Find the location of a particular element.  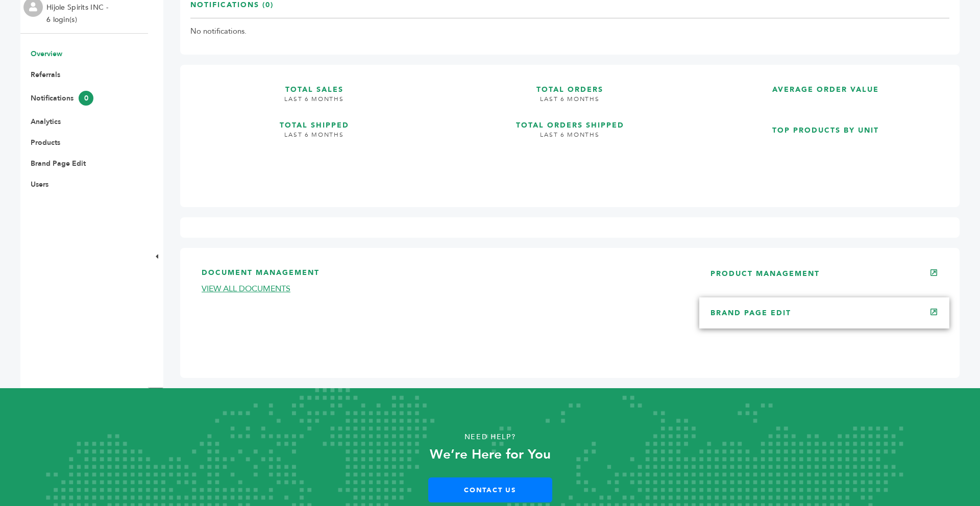

a: Analytics is located at coordinates (46, 121).